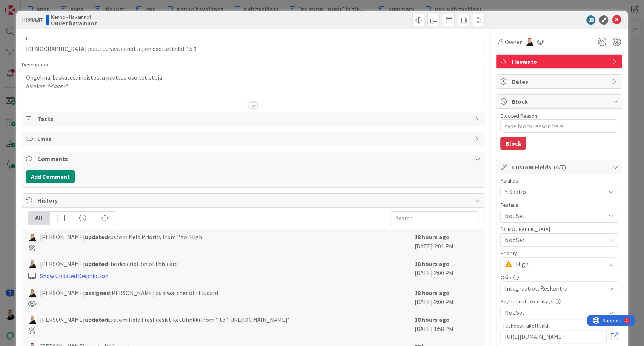 The height and width of the screenshot is (346, 644). What do you see at coordinates (554, 288) in the screenshot?
I see `span: Integraatiot, Reskontra` at bounding box center [554, 288].